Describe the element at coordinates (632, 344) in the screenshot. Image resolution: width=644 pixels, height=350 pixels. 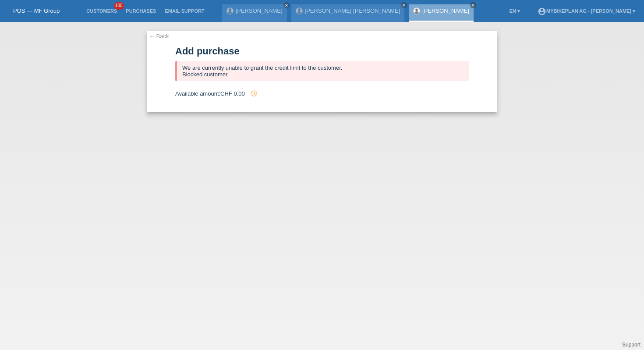
I see `a: Support` at that location.